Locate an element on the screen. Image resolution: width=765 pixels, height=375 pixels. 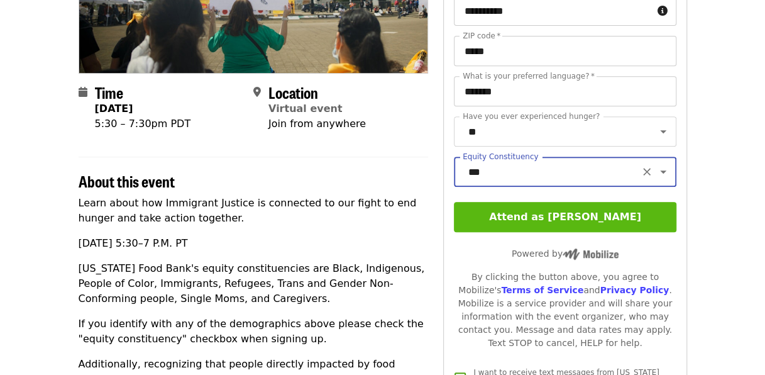
label: What is your preferred language? is located at coordinates (529, 76).